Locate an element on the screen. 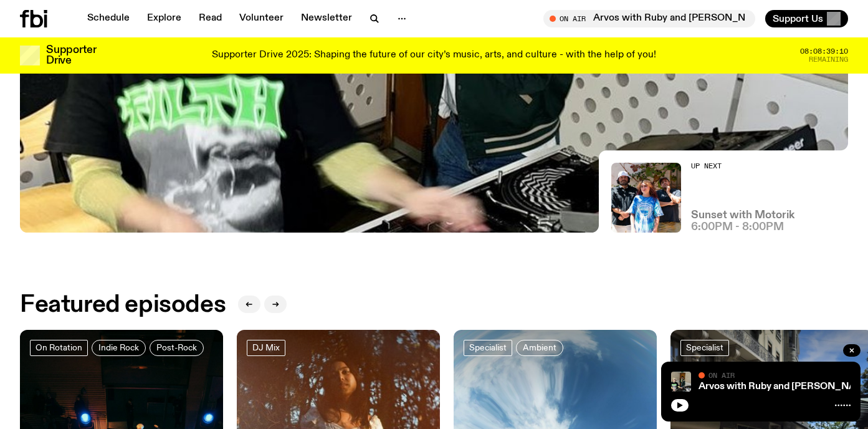 This screenshot has height=429, width=868. span: On Rotation is located at coordinates (58, 347).